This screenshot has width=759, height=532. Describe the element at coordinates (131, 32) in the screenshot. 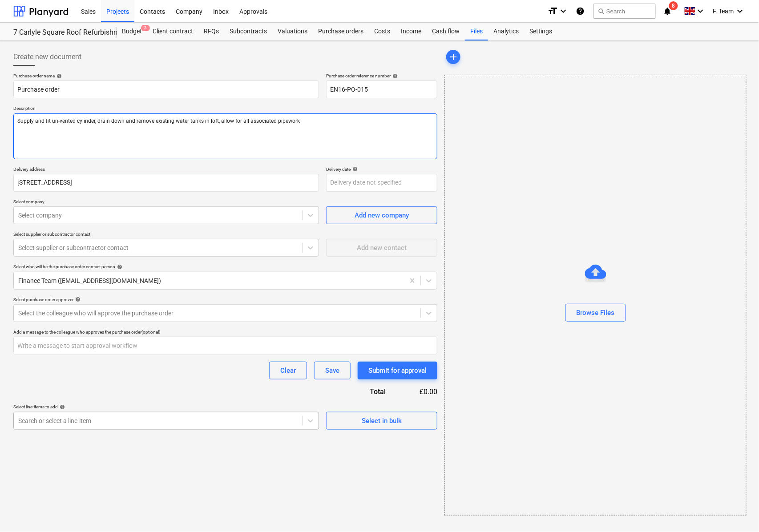

I see `a: Budget3` at that location.